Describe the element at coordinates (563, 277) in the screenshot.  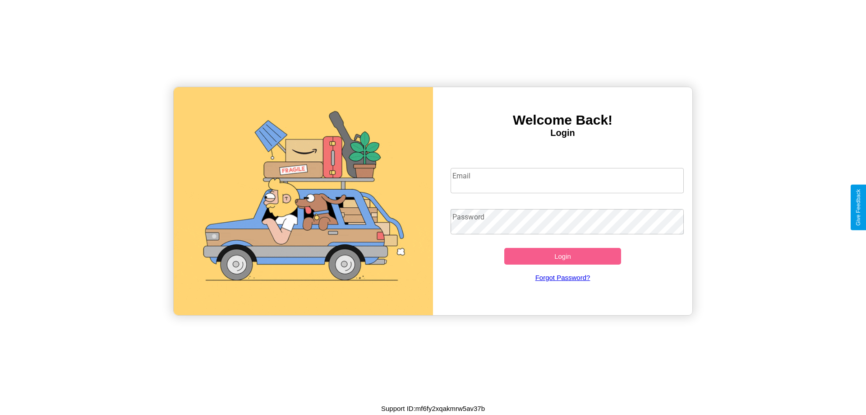
I see `a: Forgot Password?` at that location.